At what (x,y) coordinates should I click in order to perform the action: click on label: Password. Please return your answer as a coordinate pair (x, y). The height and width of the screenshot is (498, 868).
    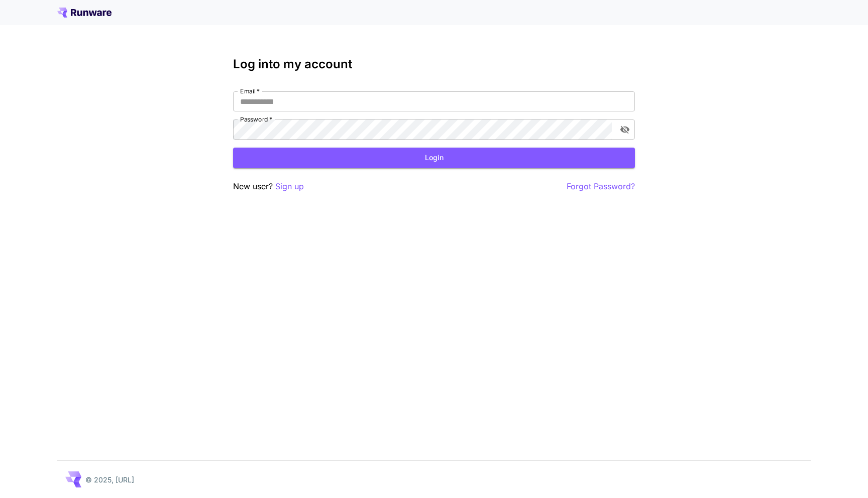
    Looking at the image, I should click on (256, 119).